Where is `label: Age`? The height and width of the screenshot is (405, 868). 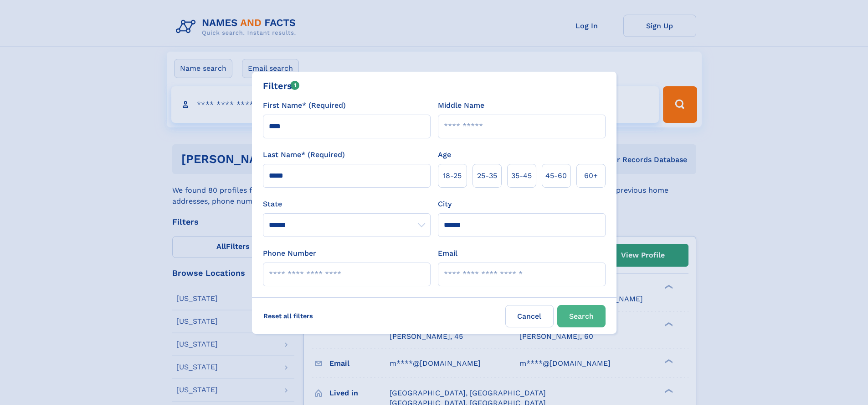
label: Age is located at coordinates (444, 154).